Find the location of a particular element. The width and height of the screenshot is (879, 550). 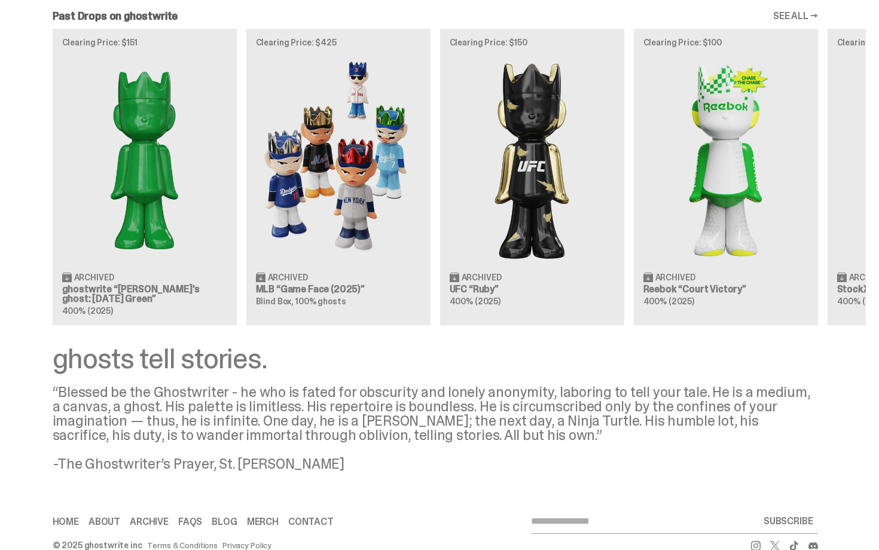

img: Court Victory is located at coordinates (726, 159).